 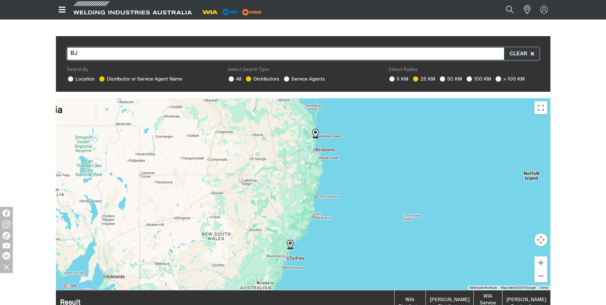 What do you see at coordinates (450, 79) in the screenshot?
I see `label: 50 KM` at bounding box center [450, 79].